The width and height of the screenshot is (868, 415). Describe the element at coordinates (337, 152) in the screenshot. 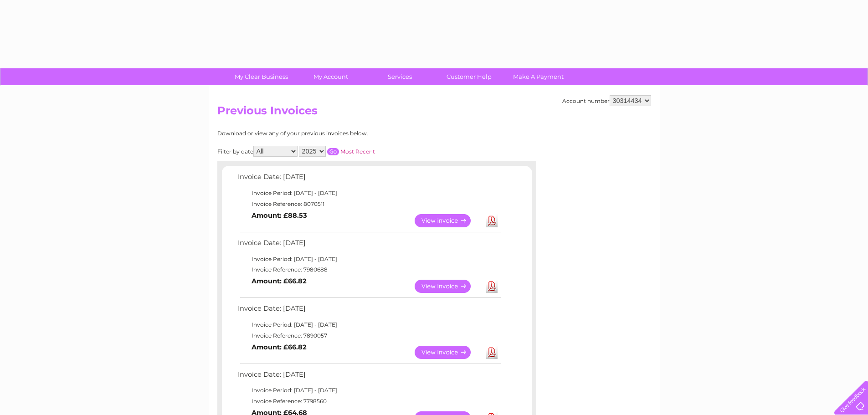

I see `div: Filter by date` at that location.